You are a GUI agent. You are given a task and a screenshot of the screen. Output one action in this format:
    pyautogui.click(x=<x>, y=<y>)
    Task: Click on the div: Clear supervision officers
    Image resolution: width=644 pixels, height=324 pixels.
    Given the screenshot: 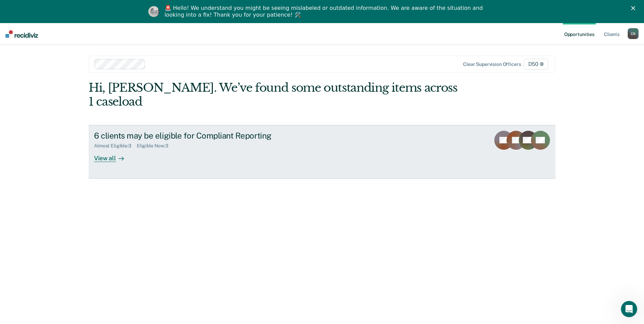 What is the action you would take?
    pyautogui.click(x=492, y=64)
    